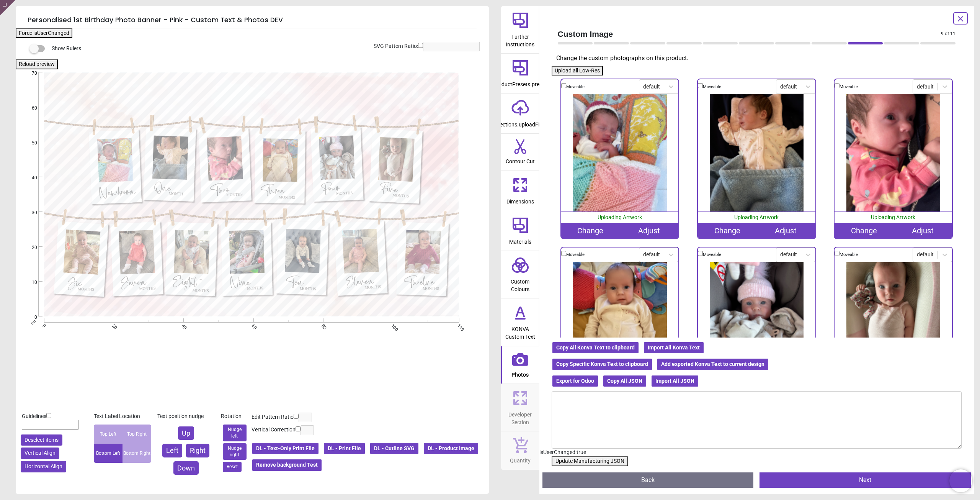  I want to click on span: 119, so click(458, 326).